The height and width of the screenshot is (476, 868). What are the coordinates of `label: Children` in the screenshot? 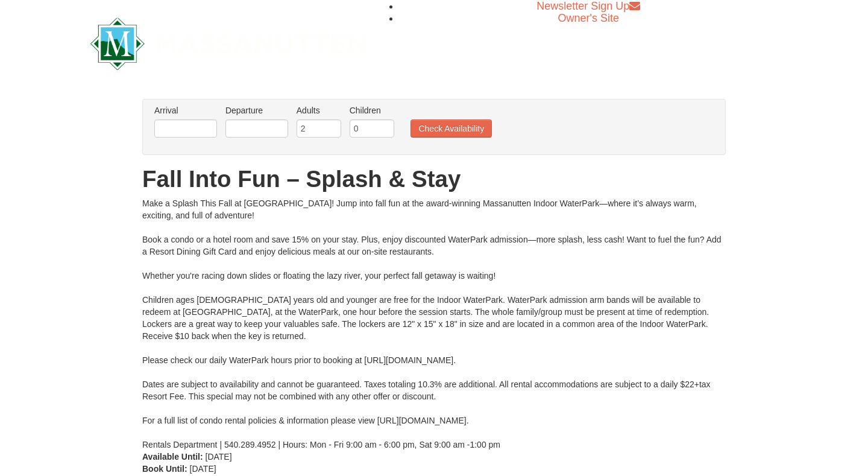 It's located at (372, 110).